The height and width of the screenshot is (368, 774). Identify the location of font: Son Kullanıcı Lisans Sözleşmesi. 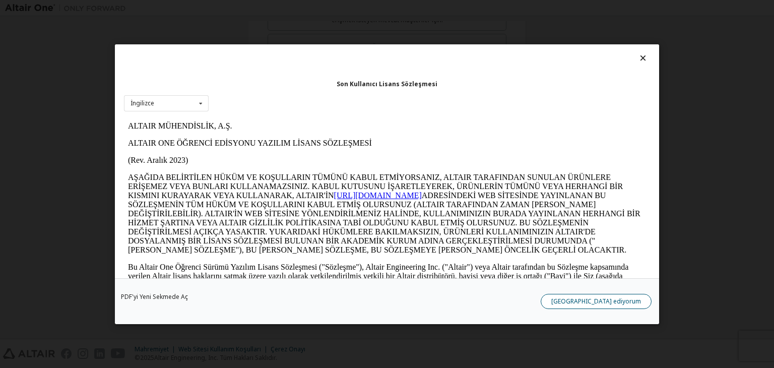
(387, 83).